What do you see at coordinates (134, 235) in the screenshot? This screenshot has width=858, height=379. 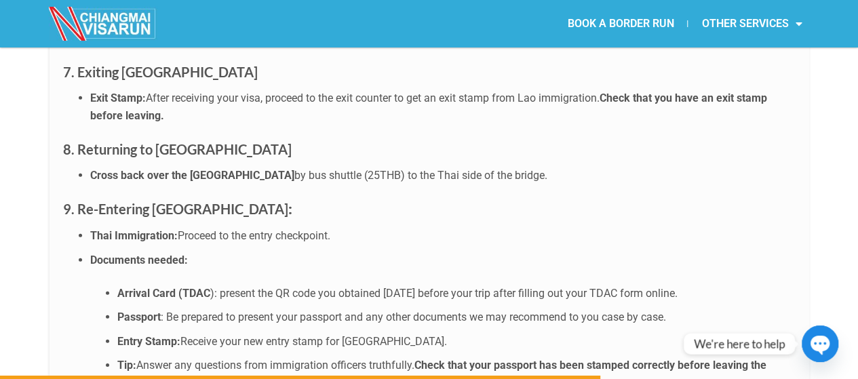 I see `strong: Thai Immigration:` at bounding box center [134, 235].